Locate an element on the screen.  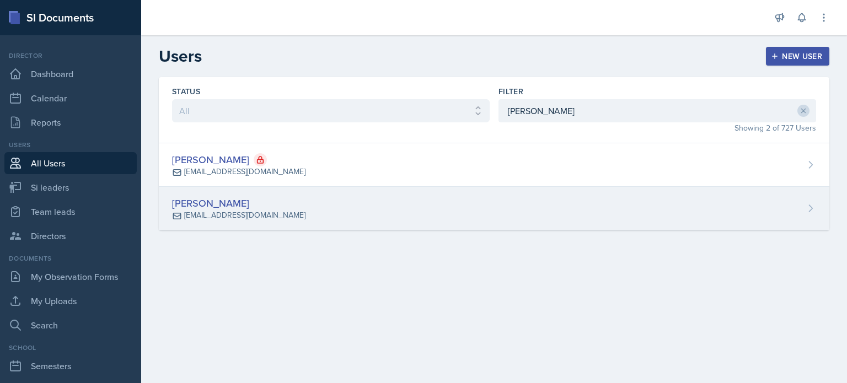
a: Directors is located at coordinates (71, 236).